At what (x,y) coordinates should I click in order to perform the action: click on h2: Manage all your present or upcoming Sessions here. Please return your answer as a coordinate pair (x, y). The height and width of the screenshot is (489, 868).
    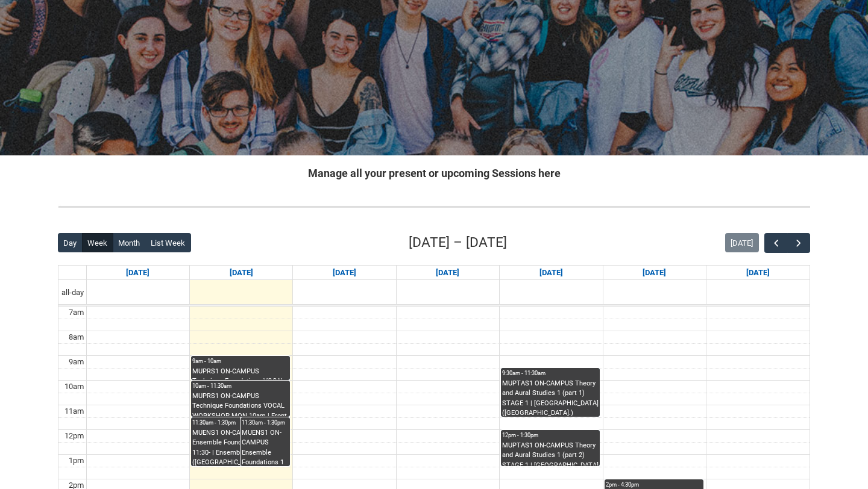
    Looking at the image, I should click on (434, 173).